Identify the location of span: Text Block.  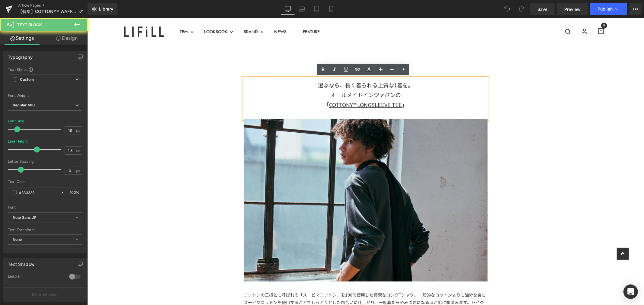
(29, 25).